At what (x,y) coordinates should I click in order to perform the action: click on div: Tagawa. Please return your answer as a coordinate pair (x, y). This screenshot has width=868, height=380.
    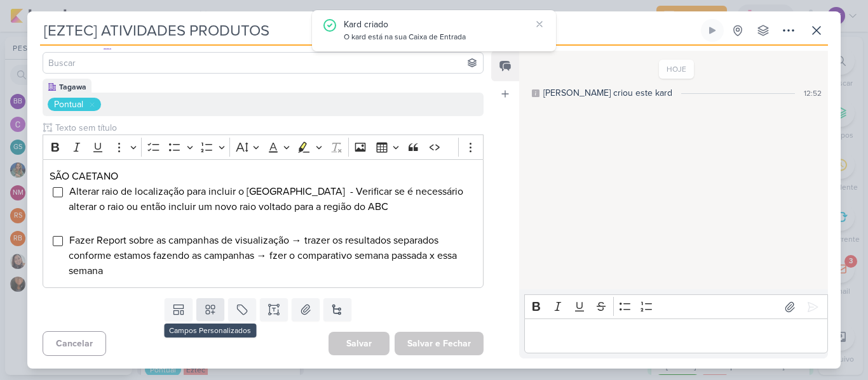
    Looking at the image, I should click on (72, 87).